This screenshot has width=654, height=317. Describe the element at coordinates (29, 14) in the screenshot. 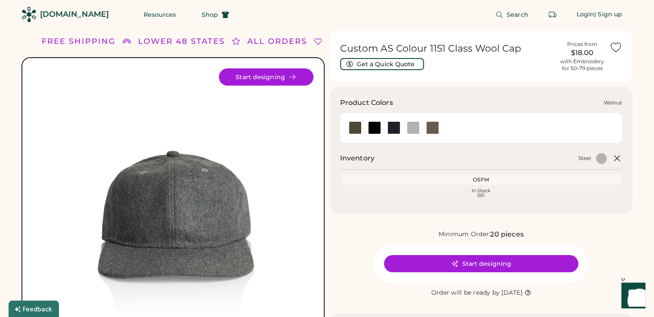

I see `img: Rendered Logo - Screens` at that location.